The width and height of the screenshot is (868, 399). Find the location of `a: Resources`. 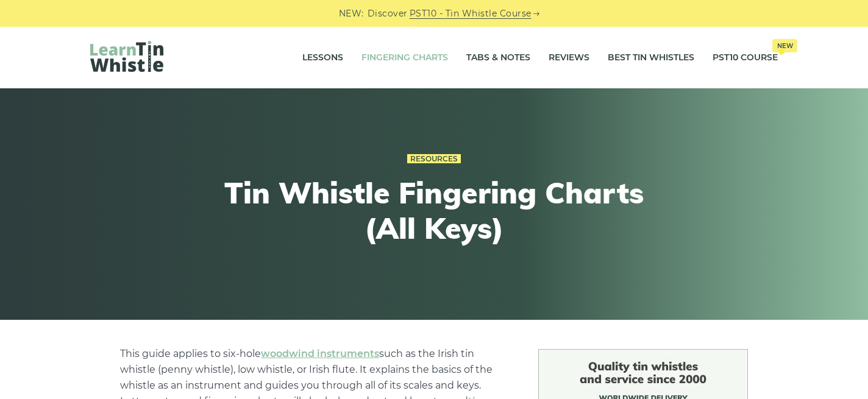

a: Resources is located at coordinates (434, 159).